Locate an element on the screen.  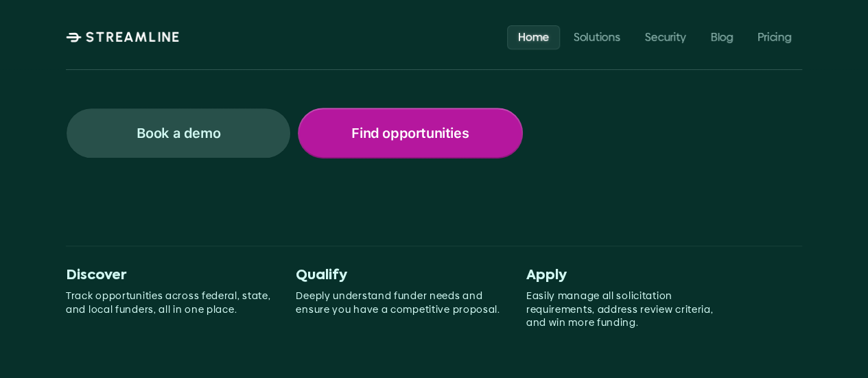
p: Find opportunities is located at coordinates (409, 133).